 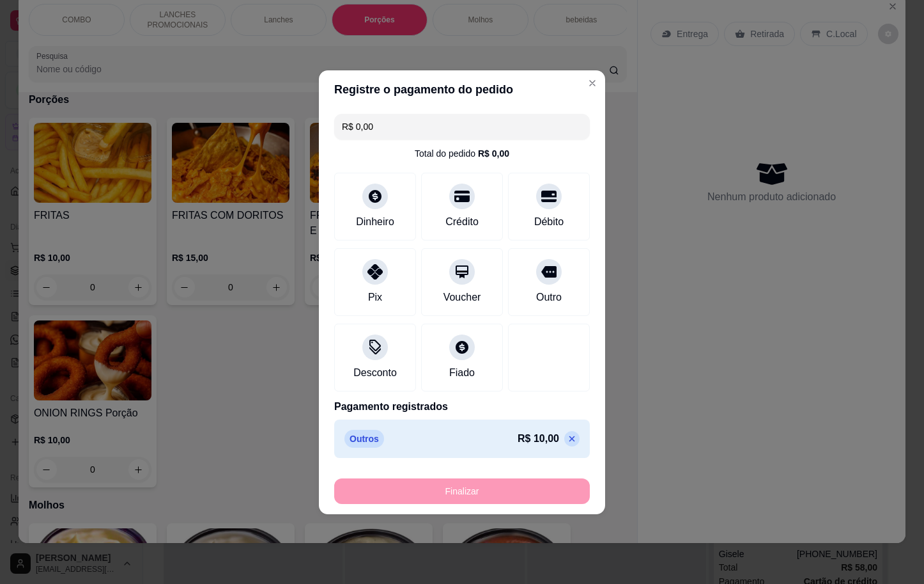 I want to click on div: Total do pedido, so click(x=462, y=153).